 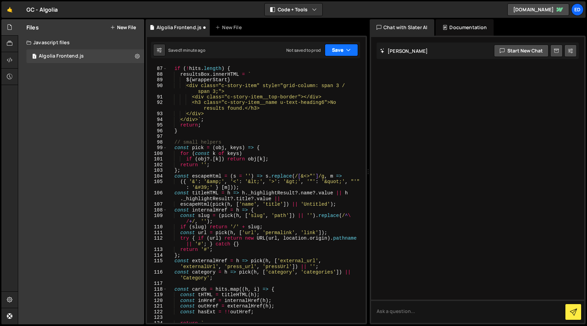 What do you see at coordinates (157, 256) in the screenshot?
I see `div: 114` at bounding box center [157, 256].